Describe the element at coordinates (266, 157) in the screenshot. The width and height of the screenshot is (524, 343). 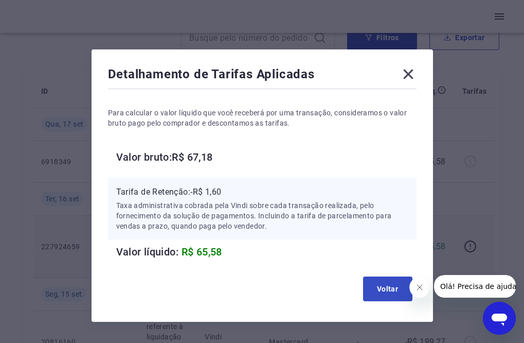
I see `h6: Valor bruto: R$ 67,18` at that location.